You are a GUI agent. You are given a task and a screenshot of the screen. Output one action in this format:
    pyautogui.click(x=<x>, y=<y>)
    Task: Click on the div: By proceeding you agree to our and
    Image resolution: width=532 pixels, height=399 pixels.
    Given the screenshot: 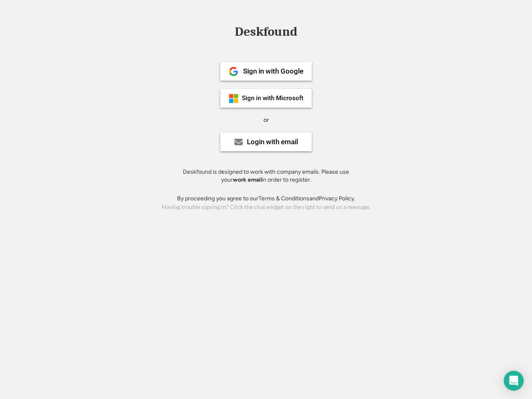 What is the action you would take?
    pyautogui.click(x=266, y=199)
    